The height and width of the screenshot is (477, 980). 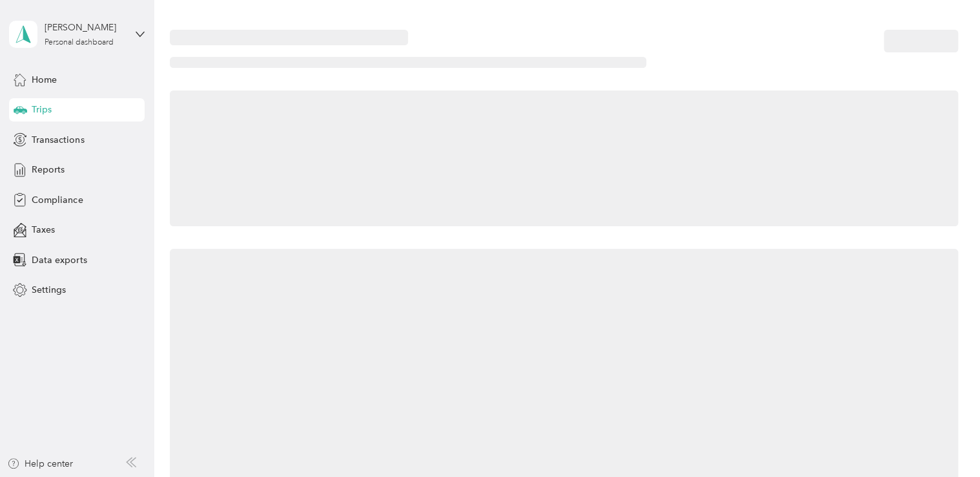 What do you see at coordinates (57, 200) in the screenshot?
I see `span: Compliance` at bounding box center [57, 200].